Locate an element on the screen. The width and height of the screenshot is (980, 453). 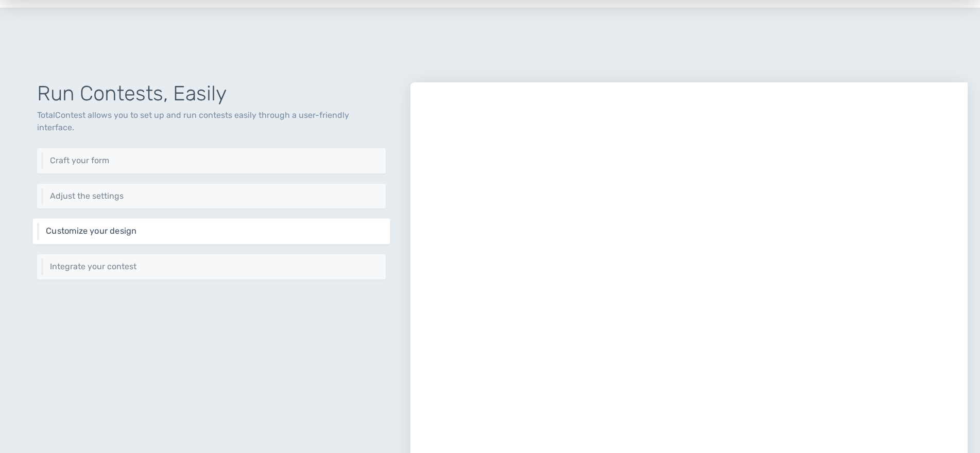
h1: Run Contests, Easily is located at coordinates (211, 94).